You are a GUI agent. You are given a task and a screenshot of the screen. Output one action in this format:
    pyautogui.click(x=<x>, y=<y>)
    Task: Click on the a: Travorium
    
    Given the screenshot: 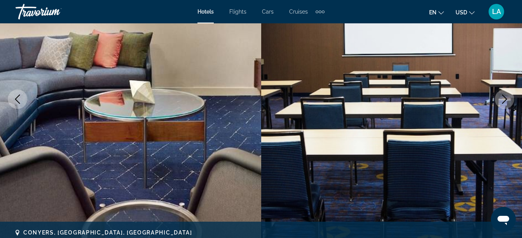 What is the action you would take?
    pyautogui.click(x=54, y=12)
    